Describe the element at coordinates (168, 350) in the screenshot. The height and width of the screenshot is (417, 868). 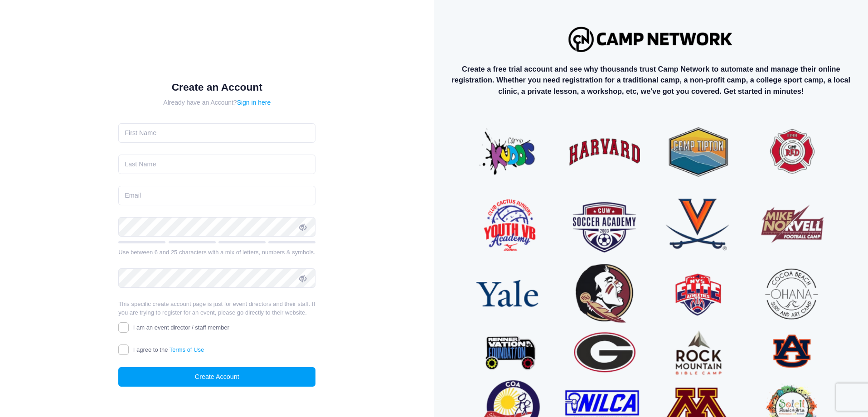
I see `span: I agree to the` at that location.